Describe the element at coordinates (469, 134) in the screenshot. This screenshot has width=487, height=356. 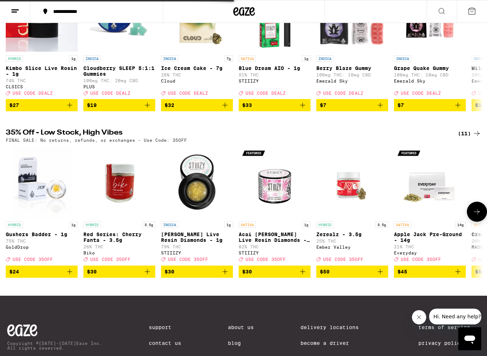
I see `div: (11)` at that location.